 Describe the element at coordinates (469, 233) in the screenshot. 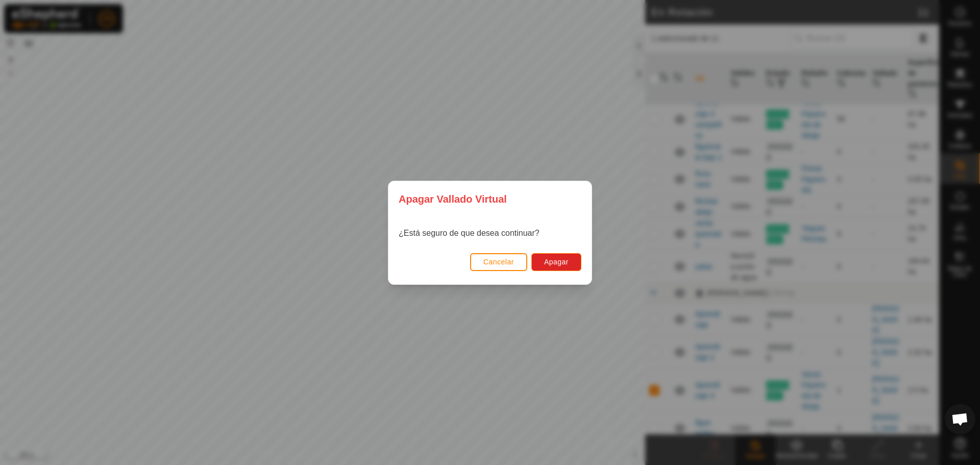

I see `p: ¿Está seguro de que desea continuar?` at that location.